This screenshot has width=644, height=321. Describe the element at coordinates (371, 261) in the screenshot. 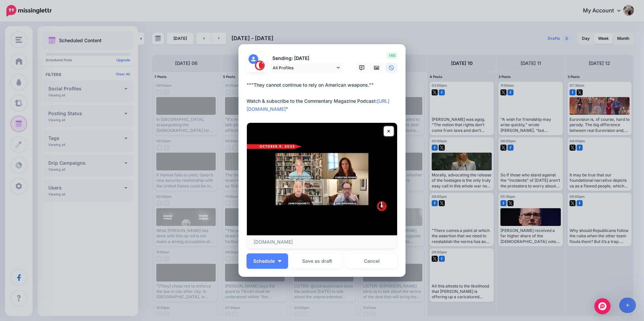

I see `a: Cancel` at that location.